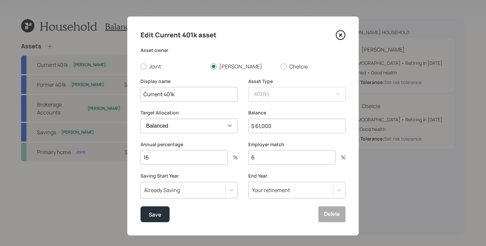 This screenshot has width=486, height=246. Describe the element at coordinates (155, 214) in the screenshot. I see `button: Save` at that location.